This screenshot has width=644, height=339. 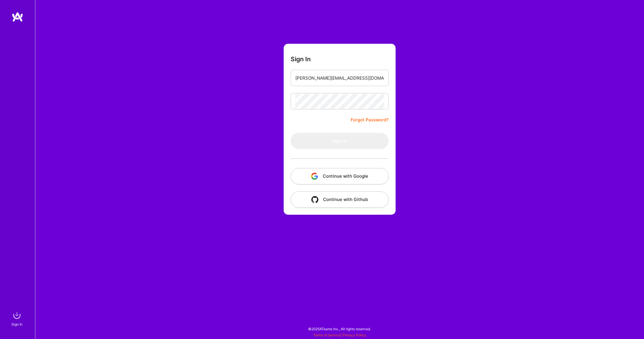 What do you see at coordinates (340, 176) in the screenshot?
I see `button: Continue with Google` at bounding box center [340, 176].